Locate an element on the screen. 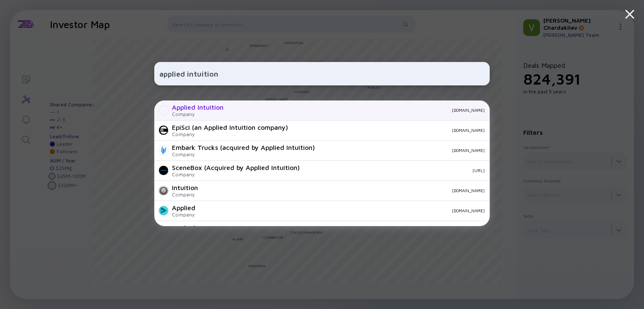  div: Applied Intuition is located at coordinates (198, 107).